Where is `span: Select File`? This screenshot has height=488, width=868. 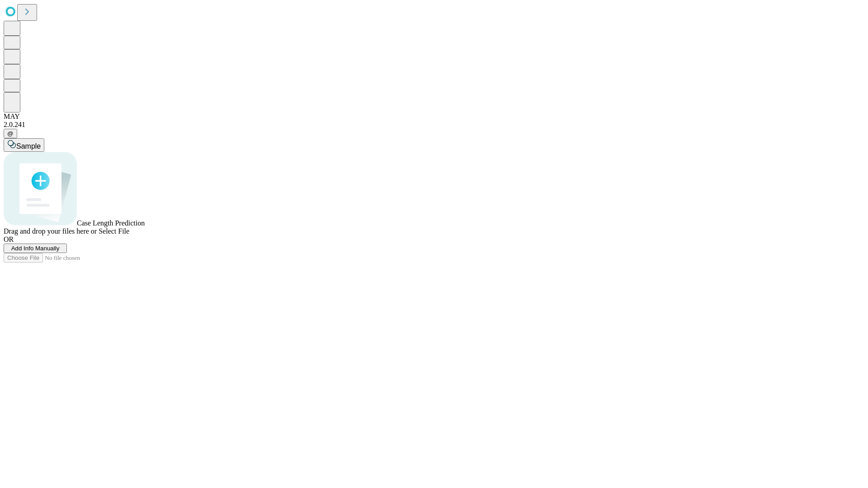
span: Select File is located at coordinates (114, 231).